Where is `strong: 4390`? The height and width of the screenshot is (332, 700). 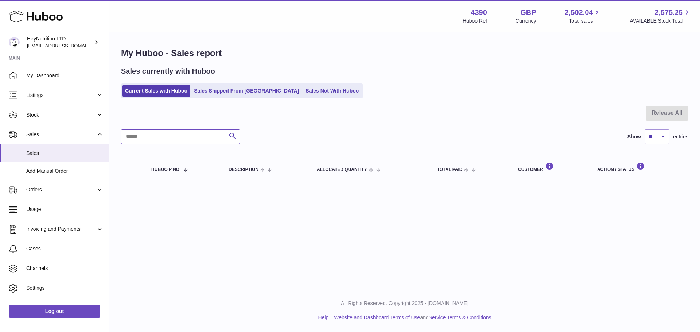
strong: 4390 is located at coordinates (479, 12).